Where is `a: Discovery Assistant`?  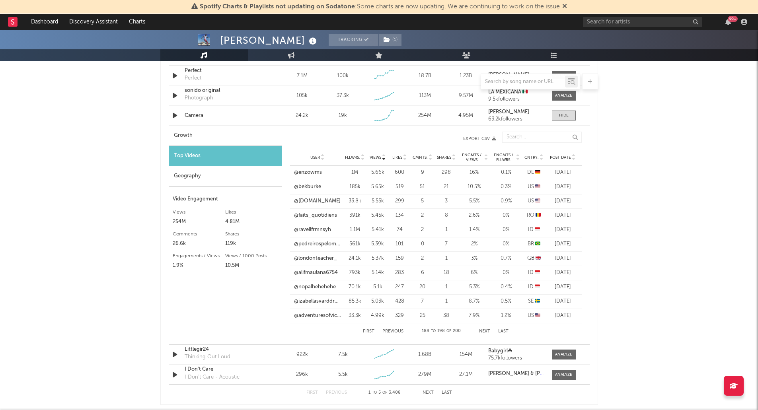 a: Discovery Assistant is located at coordinates (94, 22).